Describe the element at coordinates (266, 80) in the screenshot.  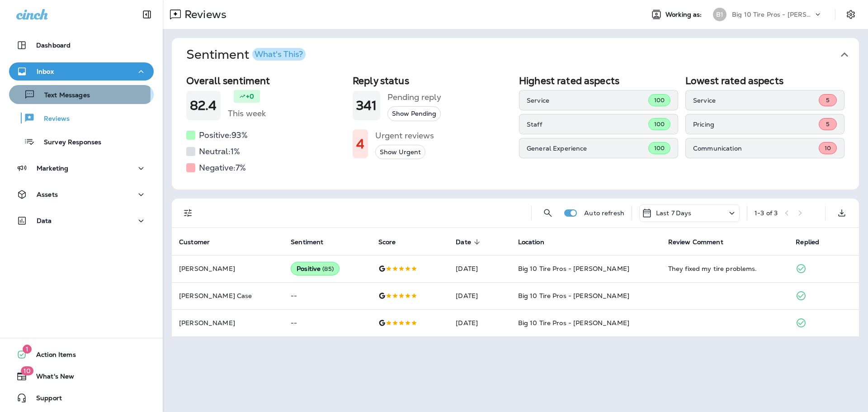
I see `h2: Overall sentiment` at that location.